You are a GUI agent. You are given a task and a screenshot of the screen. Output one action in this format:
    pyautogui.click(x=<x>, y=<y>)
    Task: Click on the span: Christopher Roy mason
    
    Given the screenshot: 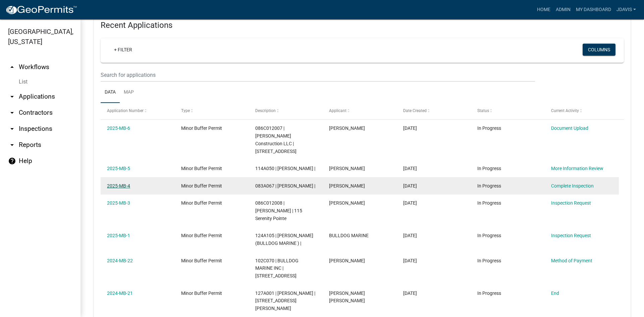 What is the action you would take?
    pyautogui.click(x=347, y=297)
    